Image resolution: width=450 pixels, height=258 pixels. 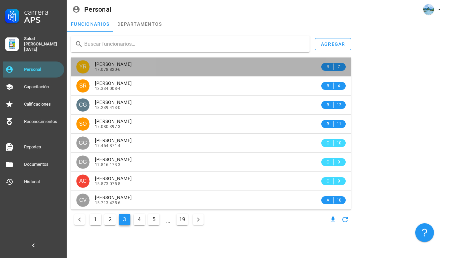 What do you see at coordinates (125, 220) in the screenshot?
I see `button: Página actual, página 3` at bounding box center [125, 220].